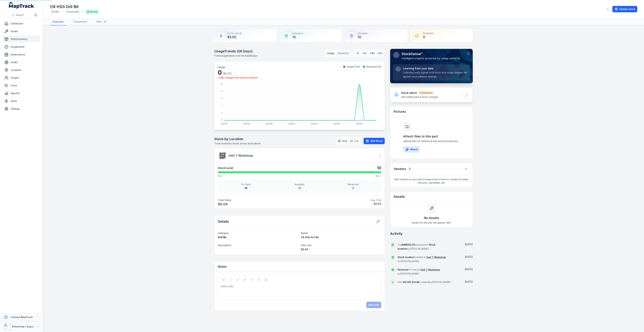 The image size is (644, 332). Describe the element at coordinates (225, 245) in the screenshot. I see `span: Description` at that location.